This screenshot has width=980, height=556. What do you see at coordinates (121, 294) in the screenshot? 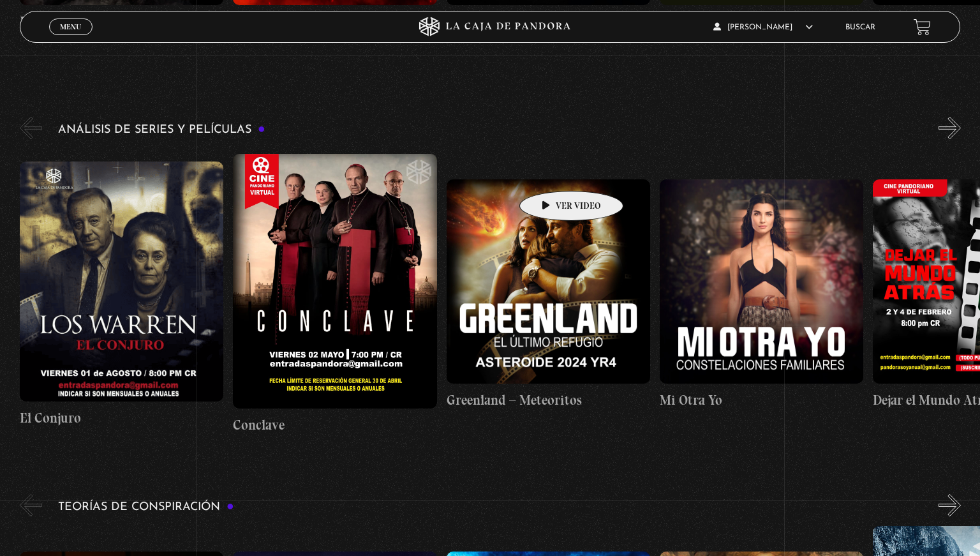
I see `a: El Conjuro` at bounding box center [121, 294].